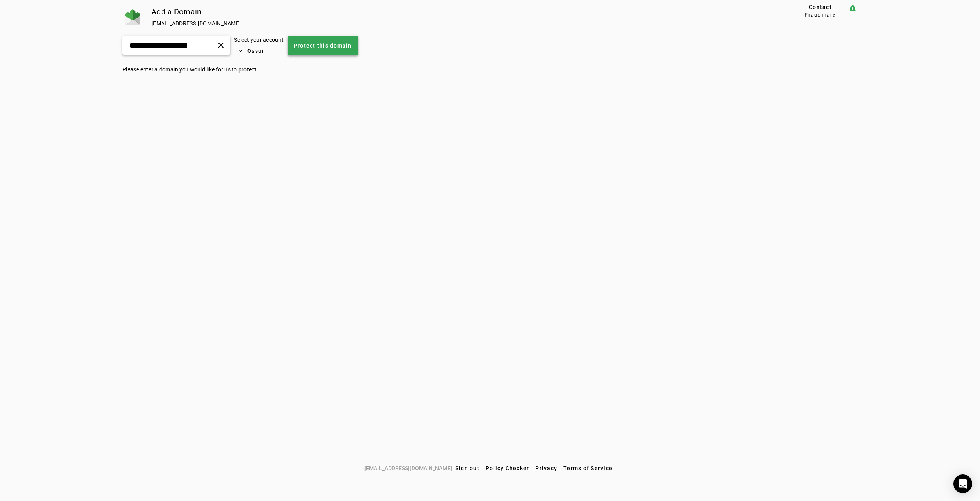  What do you see at coordinates (508, 468) in the screenshot?
I see `span: Policy Checker` at bounding box center [508, 468].